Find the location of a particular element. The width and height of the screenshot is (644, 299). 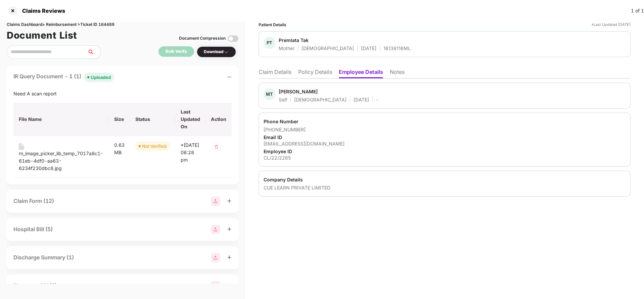

img: svg+xml;base64,PHN2ZyBpZD0iRHJvcGRvd24tMzJ4MzIiIHhtbG5zPSJodHRwOi8vd3d3LnczLm9yZy8yMDAwL3N2ZyIgd2... is located at coordinates (226, 52).